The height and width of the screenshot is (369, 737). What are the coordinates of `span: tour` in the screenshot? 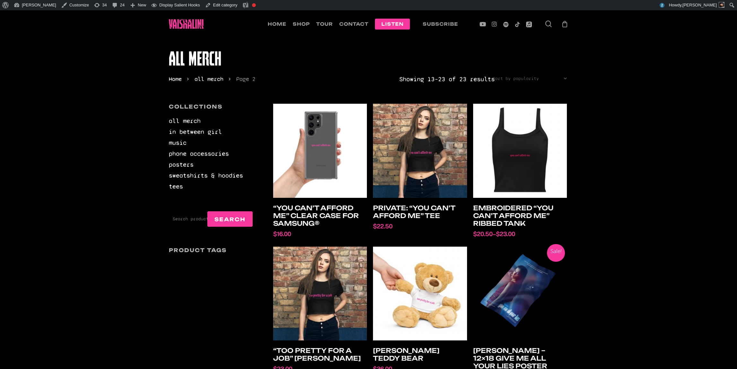 It's located at (324, 24).